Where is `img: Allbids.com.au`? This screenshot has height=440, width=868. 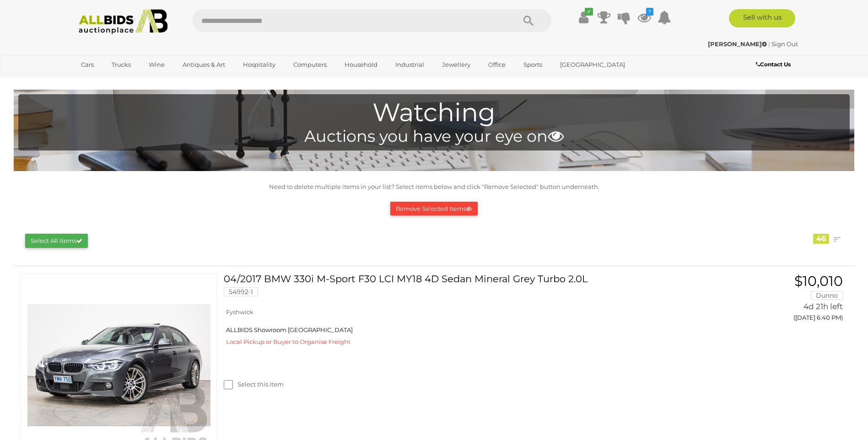
img: Allbids.com.au is located at coordinates (123, 22).